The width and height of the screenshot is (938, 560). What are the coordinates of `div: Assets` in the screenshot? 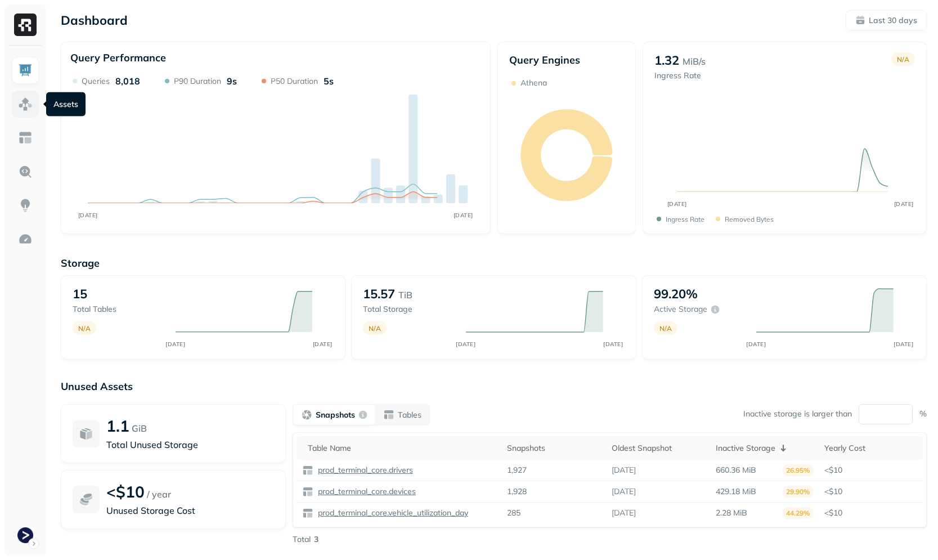 It's located at (66, 104).